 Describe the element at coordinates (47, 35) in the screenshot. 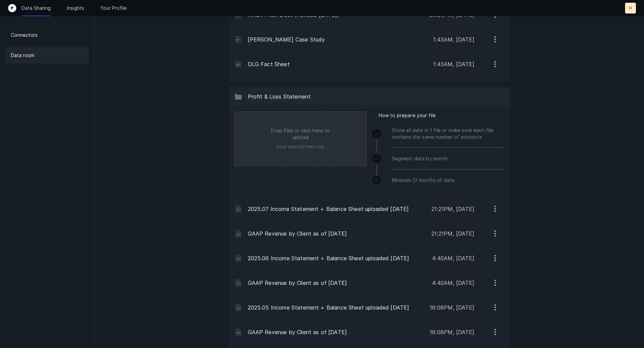

I see `a: Connectors` at that location.